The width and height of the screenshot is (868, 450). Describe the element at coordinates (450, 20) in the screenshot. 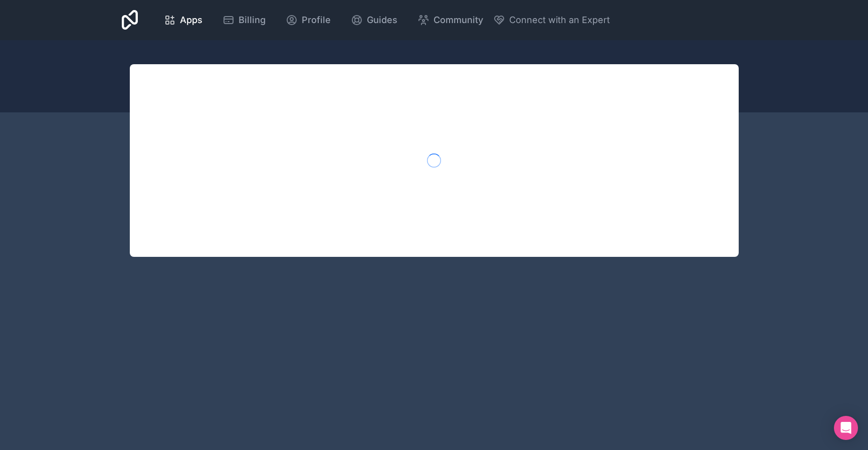

I see `a: Community` at that location.